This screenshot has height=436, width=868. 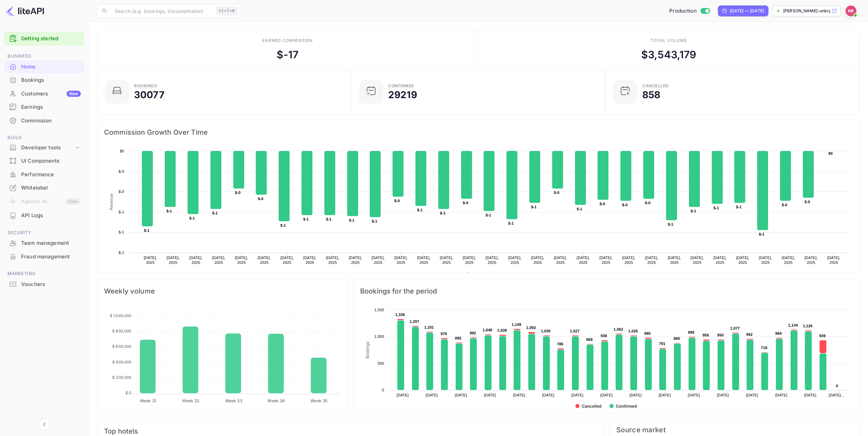 I want to click on tspan: Week 33, so click(x=234, y=400).